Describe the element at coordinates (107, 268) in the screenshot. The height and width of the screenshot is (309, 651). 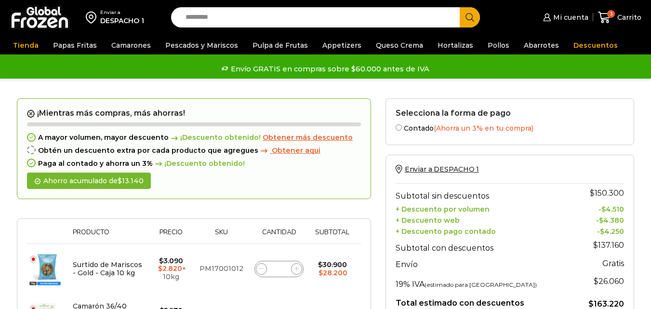
I see `a: Surtido de Mariscos - Gold - Caja 10 kg` at that location.